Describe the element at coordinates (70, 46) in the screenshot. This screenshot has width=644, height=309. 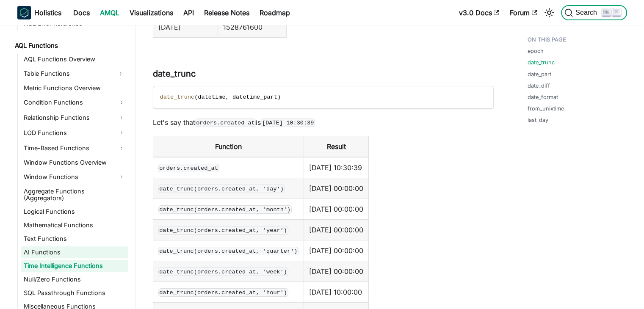
I see `a: AQL Functions` at that location.